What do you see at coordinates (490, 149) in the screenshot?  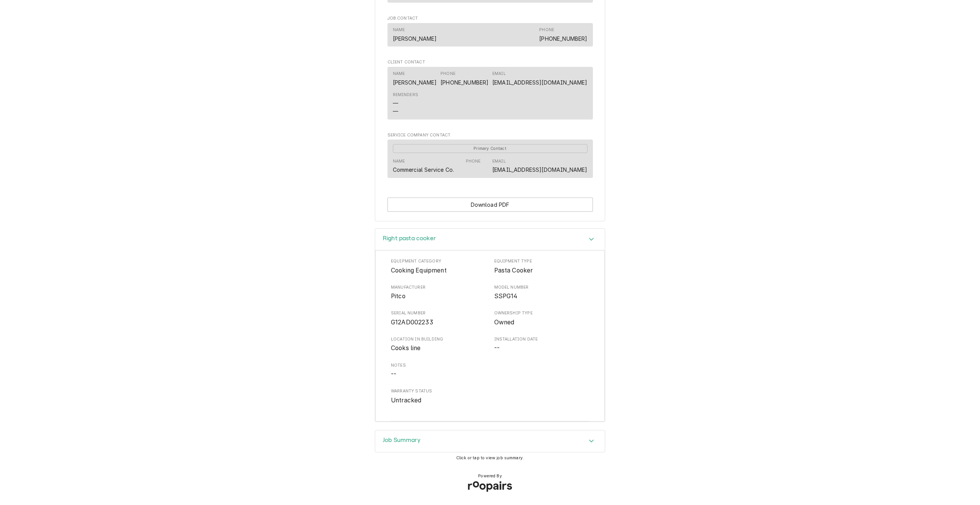 I see `div: Primary` at bounding box center [490, 149].